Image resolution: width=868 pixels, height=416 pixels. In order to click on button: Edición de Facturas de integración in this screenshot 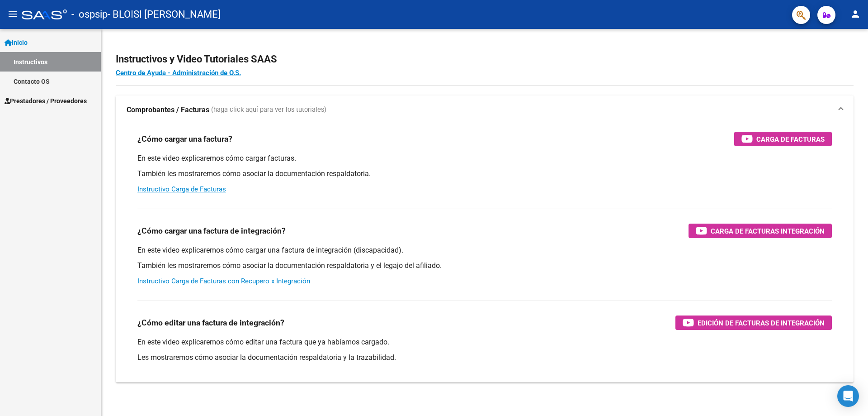, I will do `click(754, 323)`.